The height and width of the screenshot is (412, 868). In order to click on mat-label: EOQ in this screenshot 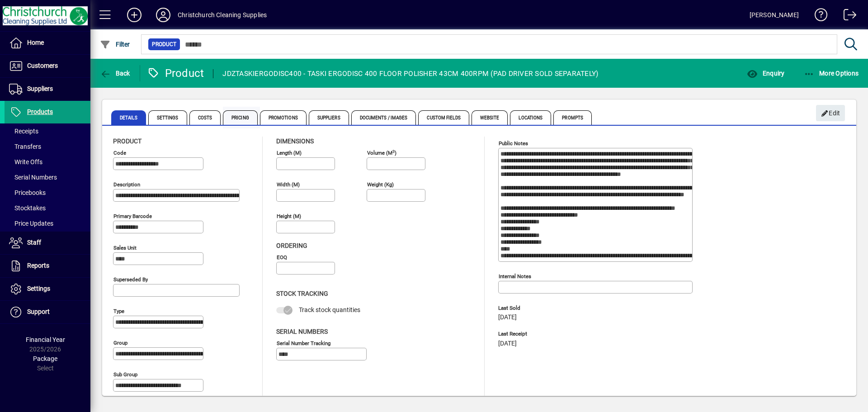, I will do `click(282, 257)`.